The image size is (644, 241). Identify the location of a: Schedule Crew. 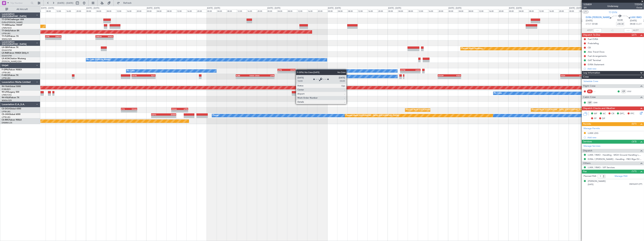
(591, 82).